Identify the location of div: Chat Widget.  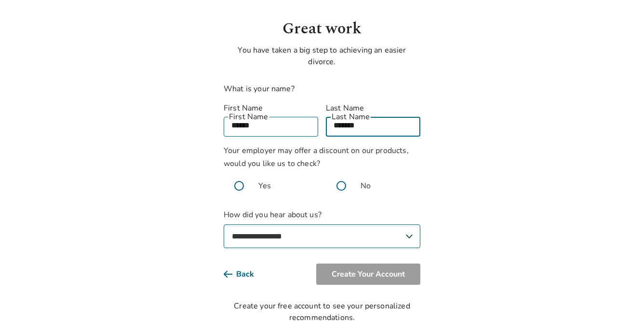
(620, 312).